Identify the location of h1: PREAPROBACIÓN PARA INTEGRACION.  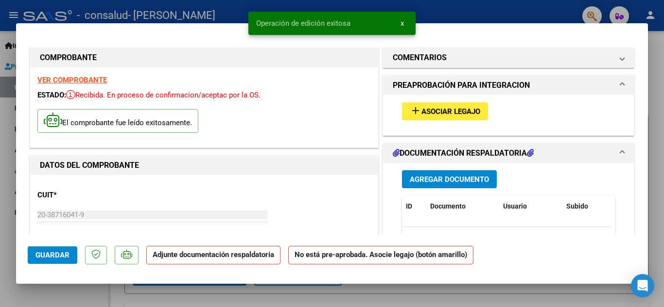
(461, 85).